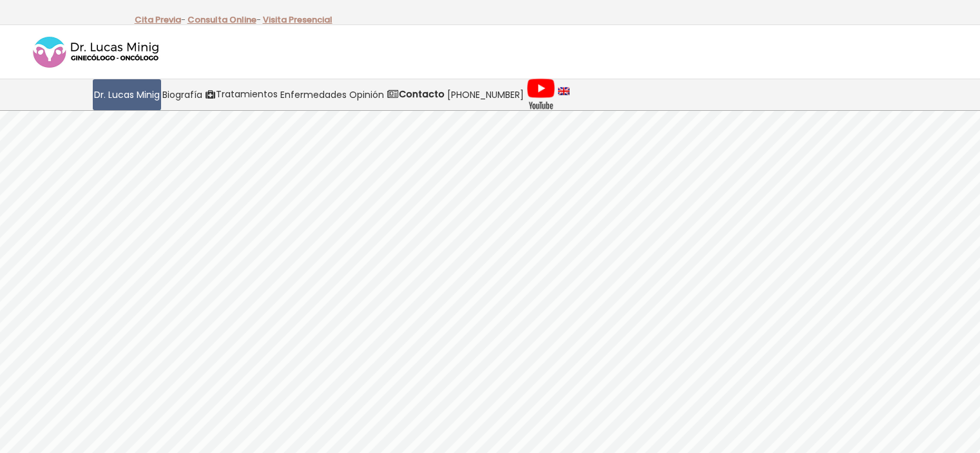 The height and width of the screenshot is (453, 980). What do you see at coordinates (541, 95) in the screenshot?
I see `img: Videos Youtube Ginecología` at bounding box center [541, 95].